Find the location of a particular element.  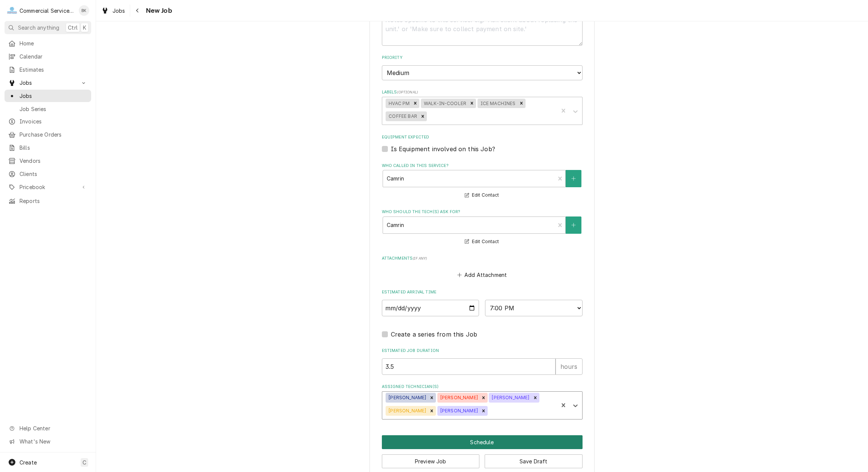

div: ICE MACHINES is located at coordinates (498, 103).